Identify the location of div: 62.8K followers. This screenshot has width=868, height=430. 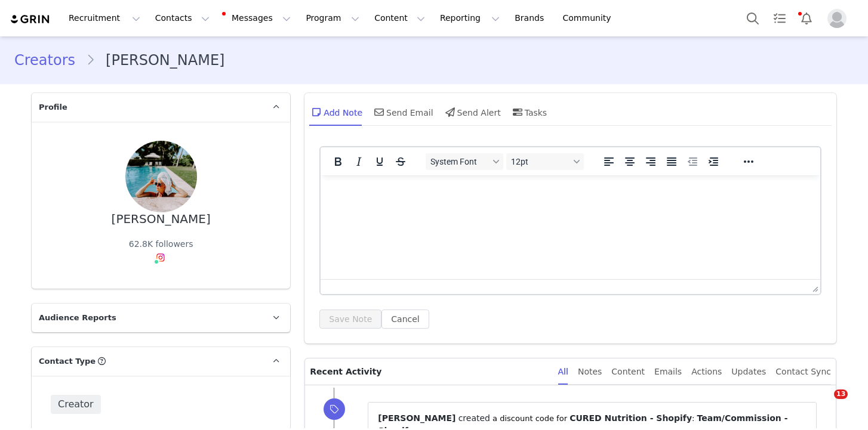
(161, 244).